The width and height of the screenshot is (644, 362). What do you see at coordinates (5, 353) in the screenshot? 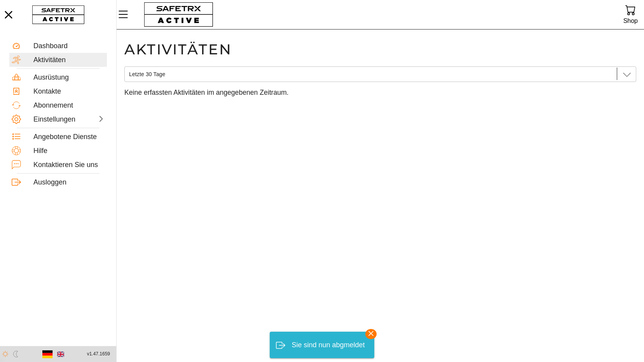
I see `img: ModeLight.svg` at bounding box center [5, 353].